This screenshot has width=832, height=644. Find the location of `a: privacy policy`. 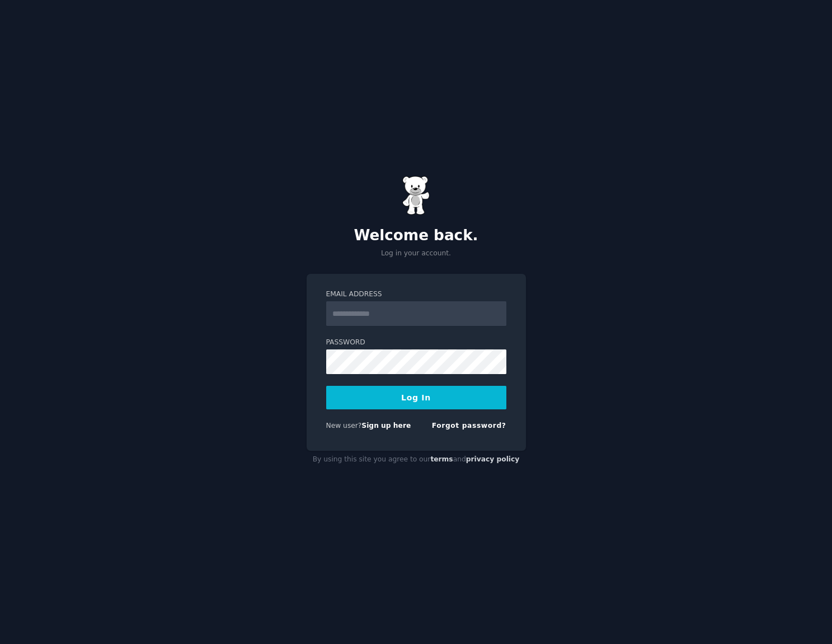

a: privacy policy is located at coordinates (493, 459).